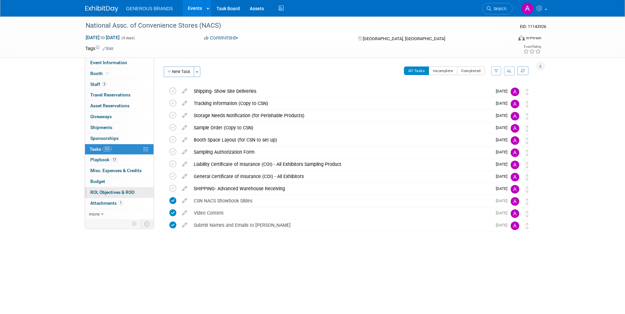 This screenshot has width=625, height=314. I want to click on span: Budget, so click(98, 182).